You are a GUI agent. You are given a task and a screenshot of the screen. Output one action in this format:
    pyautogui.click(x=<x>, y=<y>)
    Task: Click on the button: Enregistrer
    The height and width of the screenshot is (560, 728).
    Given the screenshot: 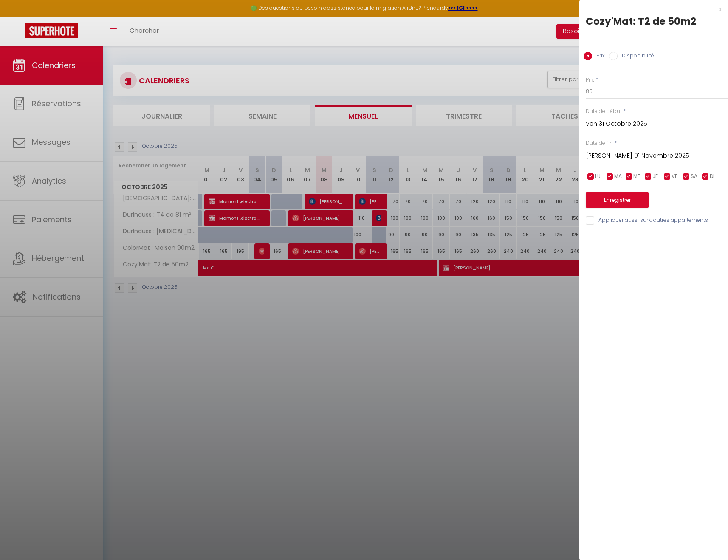 What is the action you would take?
    pyautogui.click(x=617, y=200)
    